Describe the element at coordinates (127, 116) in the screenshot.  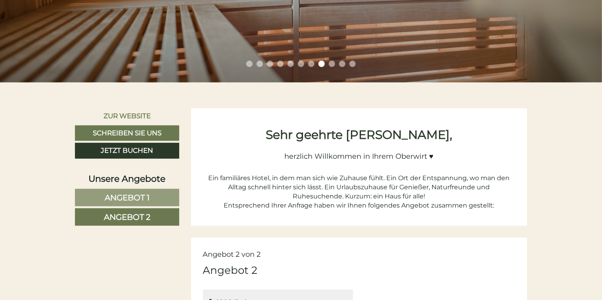
I see `a: Zur Website` at that location.